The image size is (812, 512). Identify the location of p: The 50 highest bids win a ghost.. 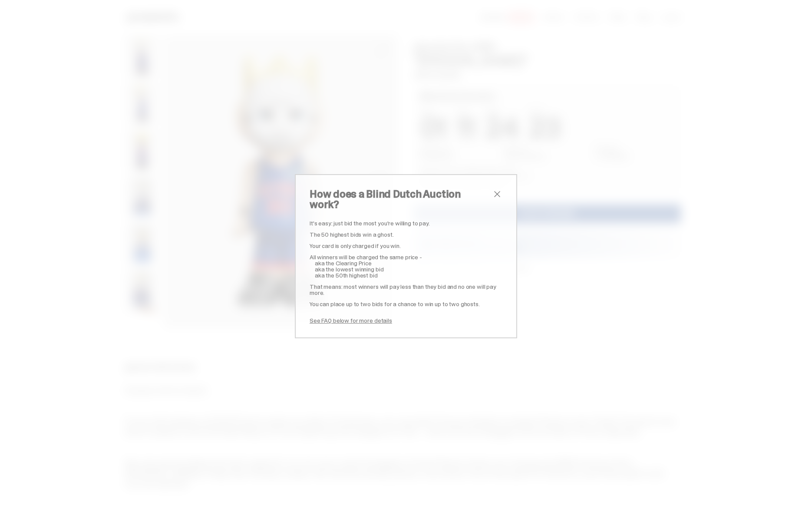
(406, 234).